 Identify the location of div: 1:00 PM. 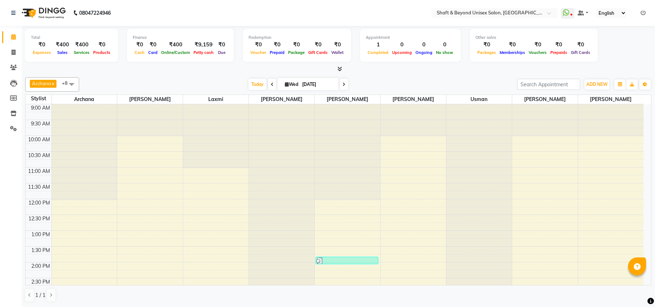
(41, 235).